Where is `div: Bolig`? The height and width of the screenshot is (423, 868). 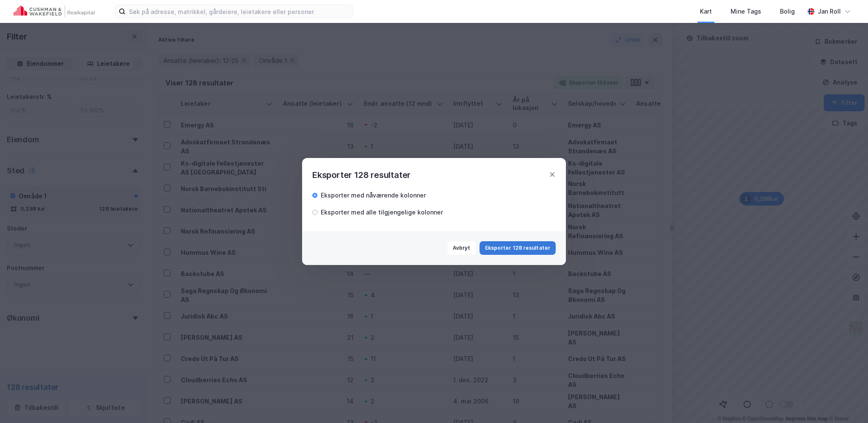 div: Bolig is located at coordinates (787, 12).